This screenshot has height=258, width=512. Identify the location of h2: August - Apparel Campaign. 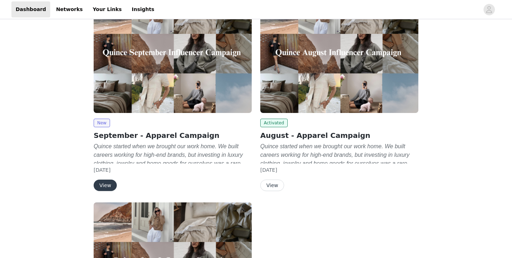
(340, 135).